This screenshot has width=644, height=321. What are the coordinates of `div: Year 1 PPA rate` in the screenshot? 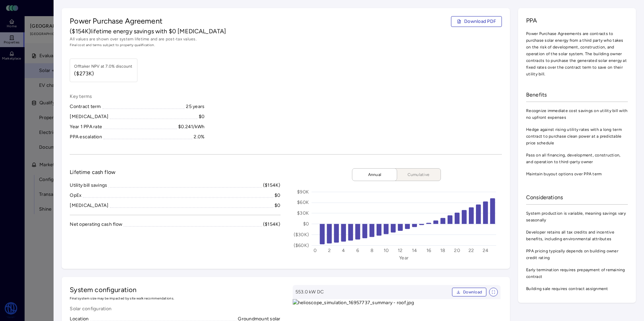 It's located at (86, 127).